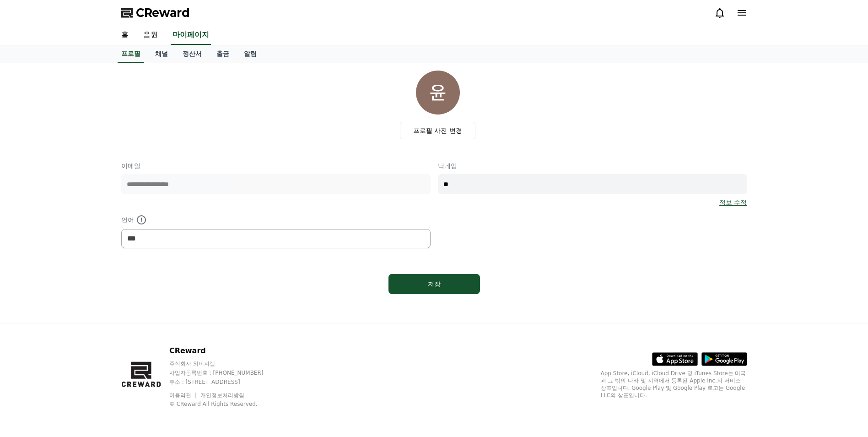  I want to click on a: 개인정보처리방침, so click(222, 396).